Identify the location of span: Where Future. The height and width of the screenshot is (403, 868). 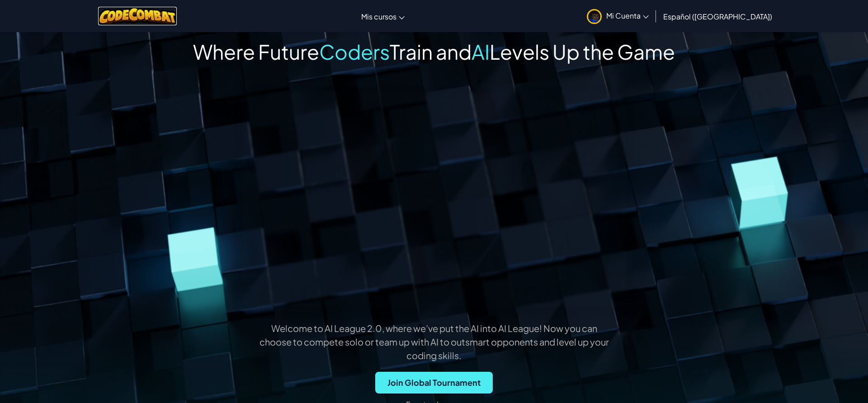
(256, 52).